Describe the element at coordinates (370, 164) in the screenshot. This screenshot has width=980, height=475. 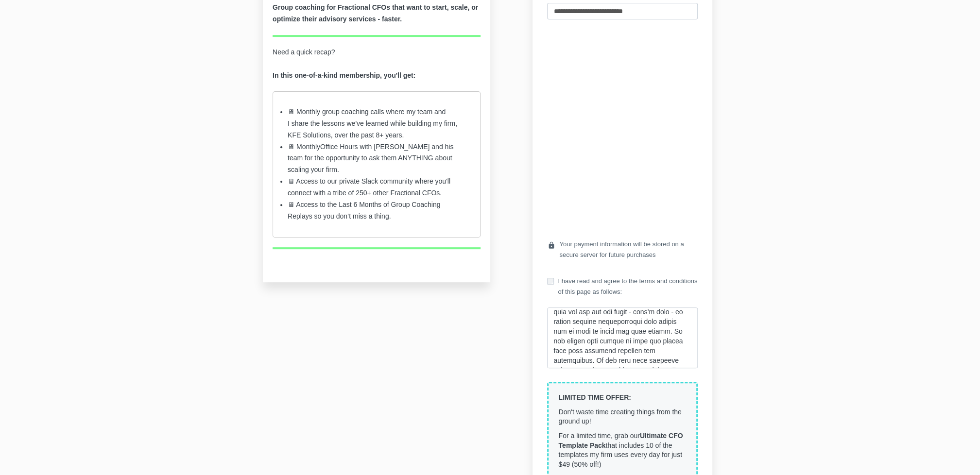
I see `span: for the opportunity to ask them ANYTHING about scaling your firm.` at that location.